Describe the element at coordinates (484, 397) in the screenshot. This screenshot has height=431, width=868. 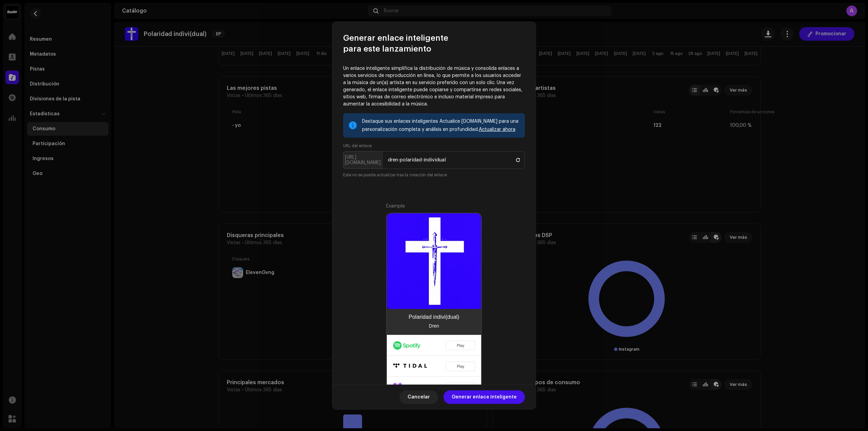
I see `span: Generar enlace inteligente` at that location.